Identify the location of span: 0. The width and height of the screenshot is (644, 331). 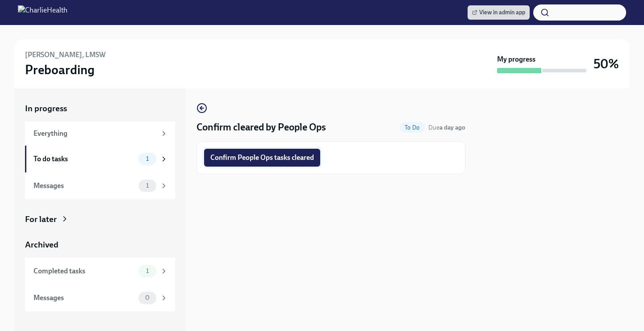
(147, 297).